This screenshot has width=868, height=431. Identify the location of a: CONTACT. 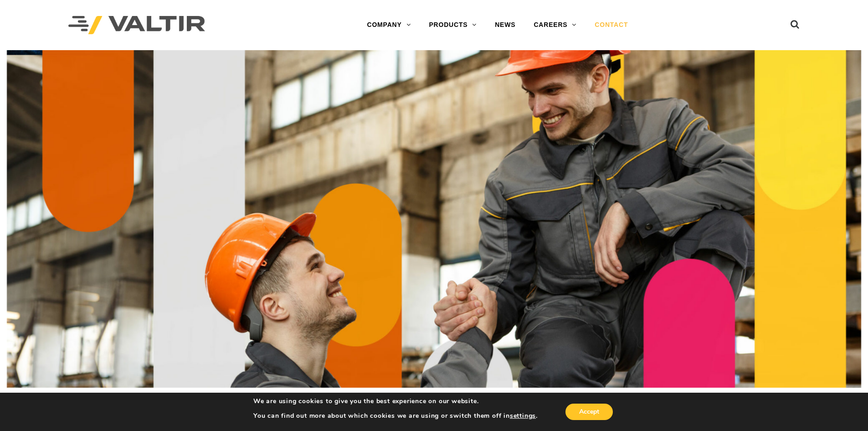
(611, 25).